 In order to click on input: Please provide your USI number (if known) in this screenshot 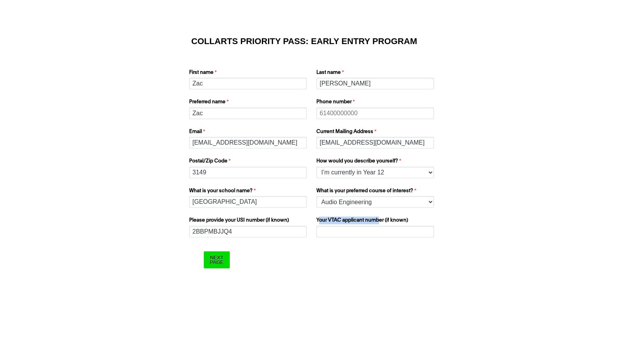, I will do `click(248, 231)`.